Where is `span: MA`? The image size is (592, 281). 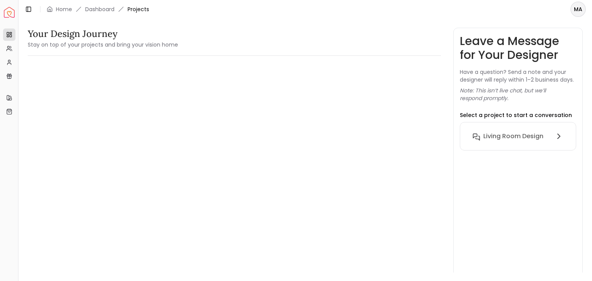 span: MA is located at coordinates (578, 9).